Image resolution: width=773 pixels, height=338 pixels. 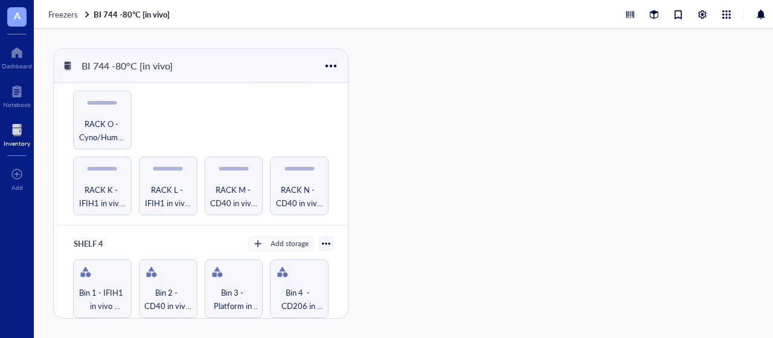 What do you see at coordinates (17, 187) in the screenshot?
I see `div: Add` at bounding box center [17, 187].